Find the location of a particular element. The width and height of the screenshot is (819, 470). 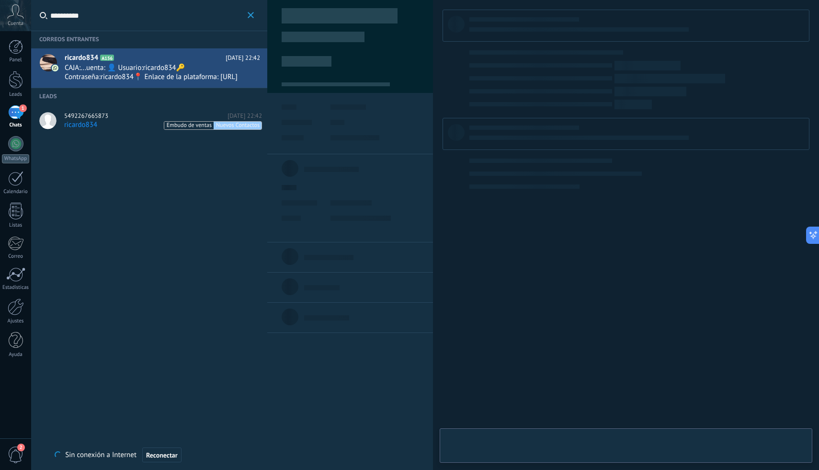

span: 2 is located at coordinates (21, 447).